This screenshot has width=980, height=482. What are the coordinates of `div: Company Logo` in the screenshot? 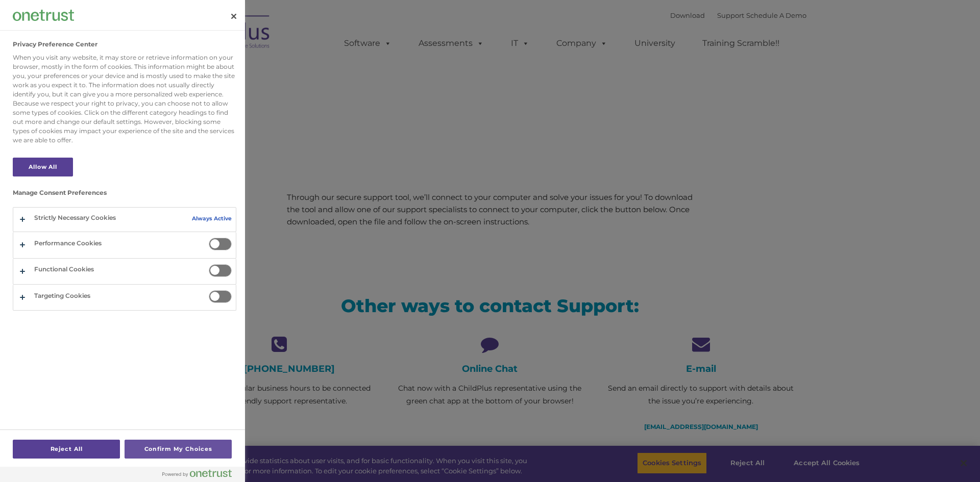 It's located at (43, 15).